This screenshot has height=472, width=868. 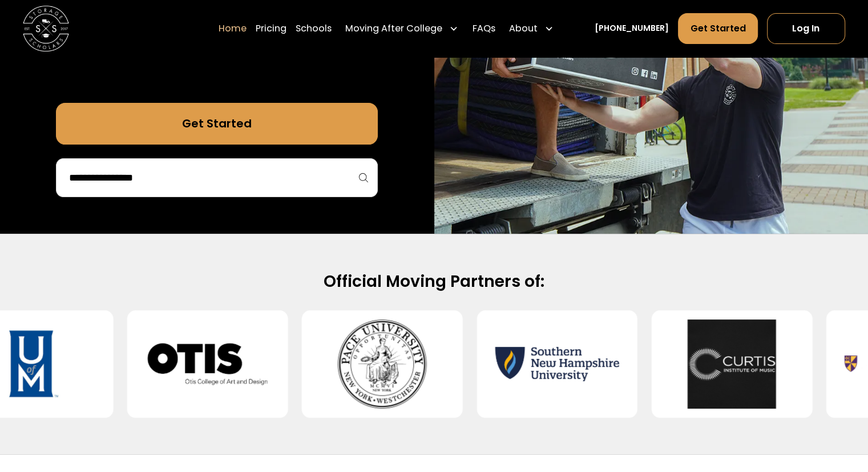 I want to click on img: Storage Scholars main logo, so click(x=46, y=29).